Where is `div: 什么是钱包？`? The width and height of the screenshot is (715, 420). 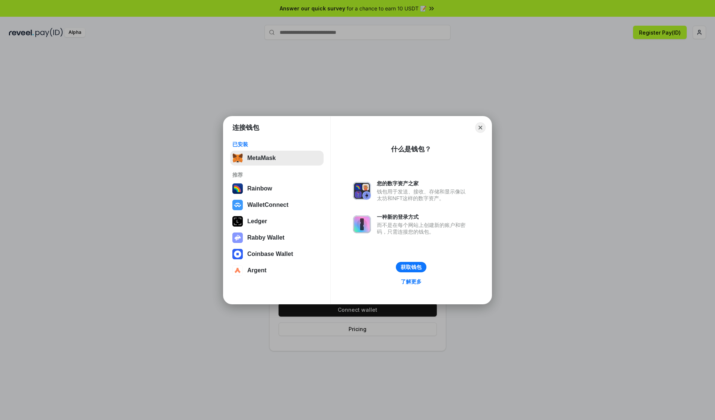 div: 什么是钱包？ is located at coordinates (411, 149).